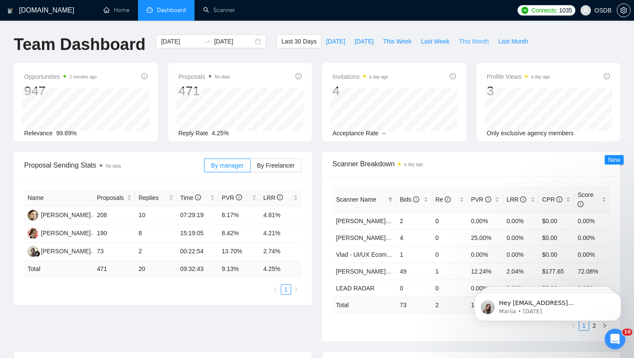  What do you see at coordinates (397, 41) in the screenshot?
I see `span: This Week` at bounding box center [397, 41].